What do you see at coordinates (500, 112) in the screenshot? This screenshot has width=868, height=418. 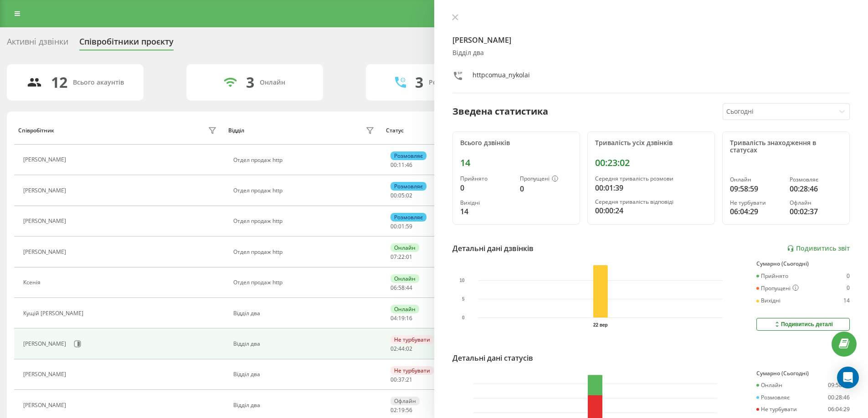 I see `div: Зведена статистика` at bounding box center [500, 112].